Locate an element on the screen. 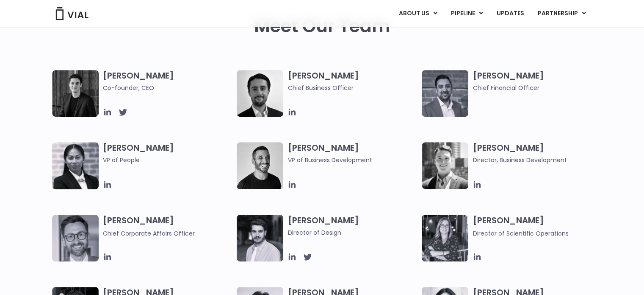 Image resolution: width=644 pixels, height=295 pixels. a: PARTNERSHIPMenu Toggle is located at coordinates (562, 14).